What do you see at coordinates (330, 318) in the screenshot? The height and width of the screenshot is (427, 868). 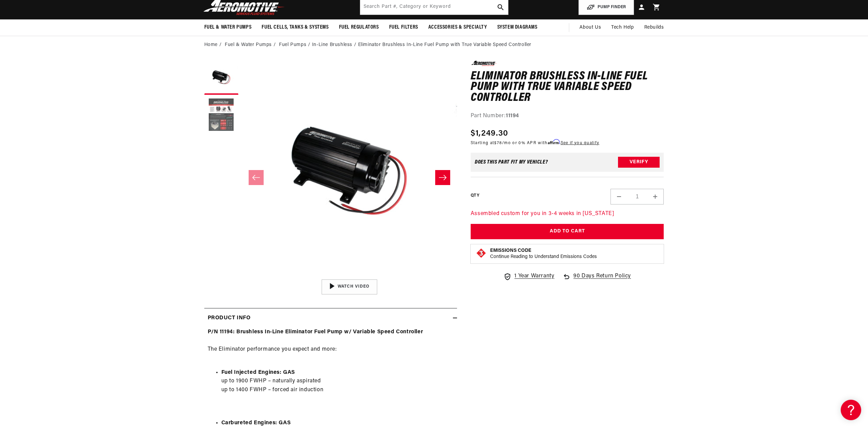 I see `summary: Product Info` at bounding box center [330, 318].